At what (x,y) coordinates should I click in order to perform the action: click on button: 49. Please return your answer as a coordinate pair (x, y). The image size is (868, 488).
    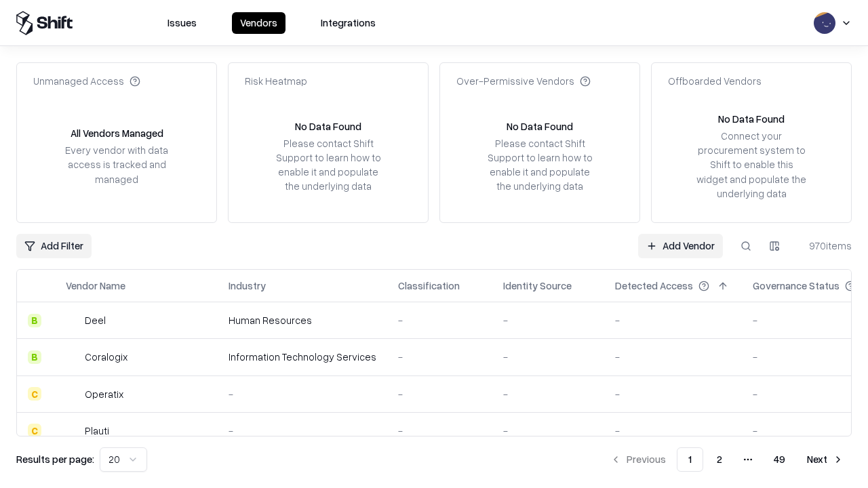
    Looking at the image, I should click on (779, 460).